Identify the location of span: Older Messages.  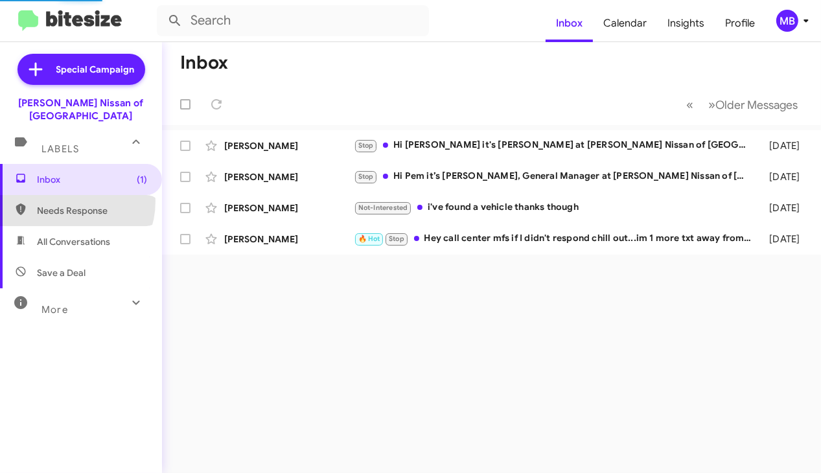
(756, 105).